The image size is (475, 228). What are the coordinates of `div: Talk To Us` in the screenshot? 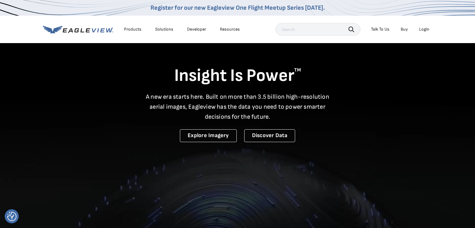 It's located at (380, 29).